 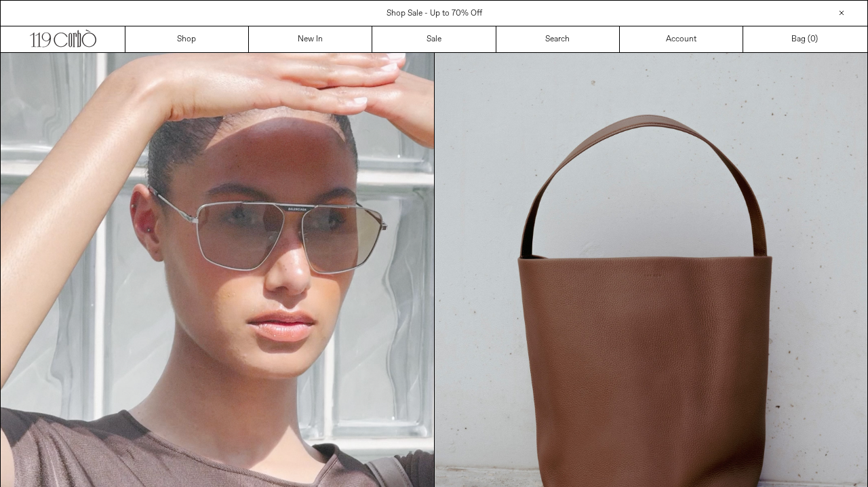 What do you see at coordinates (187, 39) in the screenshot?
I see `a: Shop` at bounding box center [187, 39].